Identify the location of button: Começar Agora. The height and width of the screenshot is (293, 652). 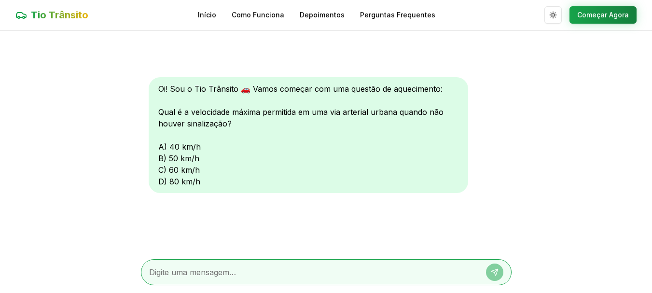
(602, 15).